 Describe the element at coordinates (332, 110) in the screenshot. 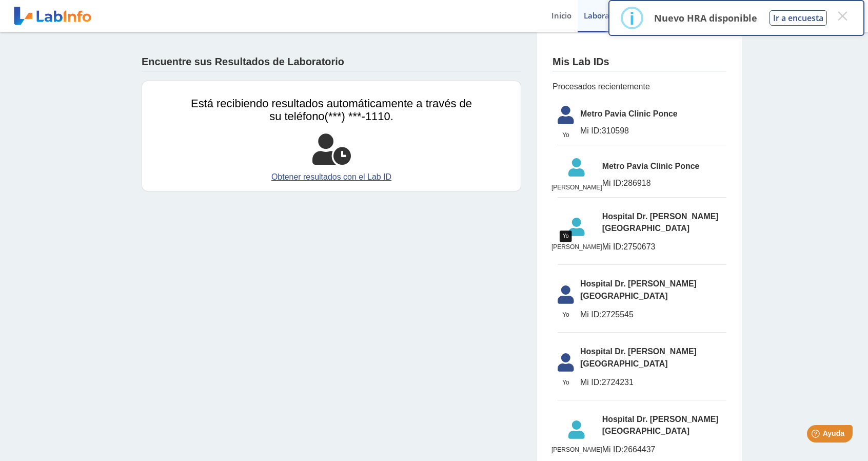

I see `span: Está recibiendo resultados automáticamente a través de su teléfono` at that location.